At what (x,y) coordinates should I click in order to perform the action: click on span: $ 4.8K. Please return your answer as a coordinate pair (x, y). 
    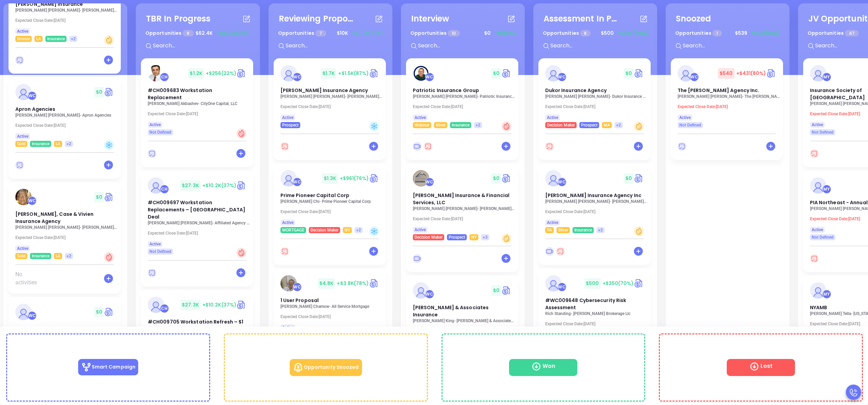
    Looking at the image, I should click on (326, 283).